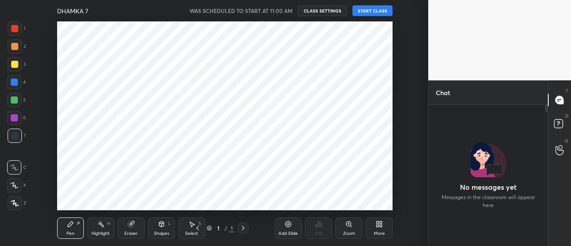 This screenshot has height=246, width=571. What do you see at coordinates (108, 224) in the screenshot?
I see `div: H` at bounding box center [108, 224].